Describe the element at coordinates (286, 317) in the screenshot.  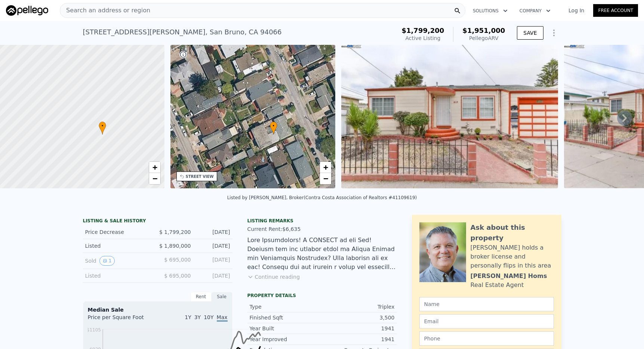
I see `div: Finished Sqft` at that location.